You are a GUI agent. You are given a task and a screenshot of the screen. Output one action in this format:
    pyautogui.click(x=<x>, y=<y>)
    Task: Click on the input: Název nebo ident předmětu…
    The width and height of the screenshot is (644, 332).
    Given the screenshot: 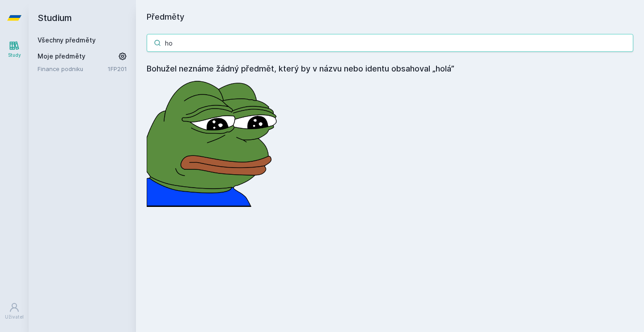 What is the action you would take?
    pyautogui.click(x=390, y=43)
    